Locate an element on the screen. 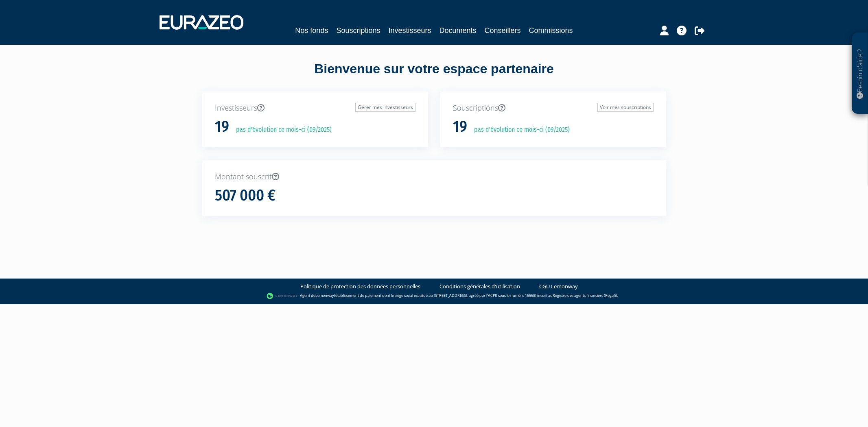 This screenshot has width=868, height=427. img: 1732889491-logotype_eurazeo_blanc_rvb.png is located at coordinates (202, 23).